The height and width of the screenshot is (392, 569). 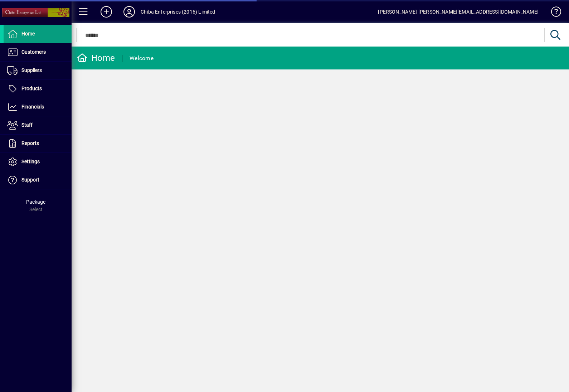 What do you see at coordinates (38, 70) in the screenshot?
I see `a: Suppliers` at bounding box center [38, 70].